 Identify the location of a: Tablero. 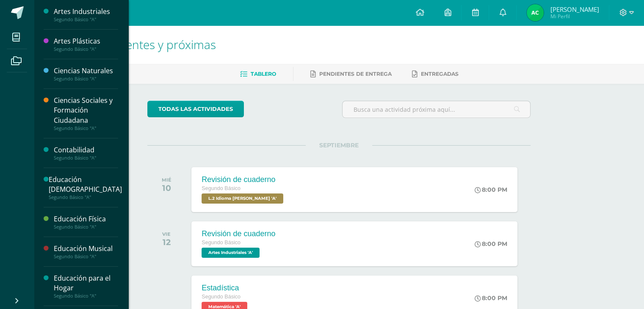
(258, 74).